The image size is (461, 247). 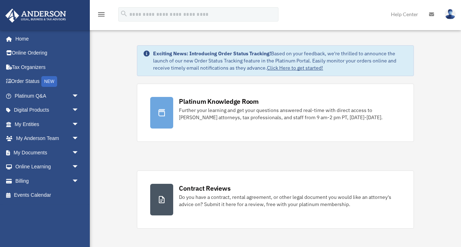 What do you see at coordinates (47, 139) in the screenshot?
I see `a: My Anderson Teamarrow_drop_down` at bounding box center [47, 139].